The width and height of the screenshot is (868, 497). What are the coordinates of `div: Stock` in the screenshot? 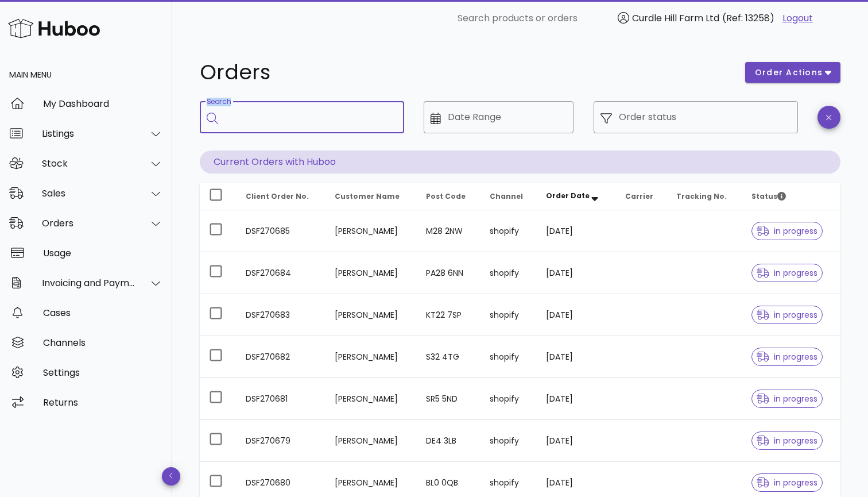 It's located at (88, 163).